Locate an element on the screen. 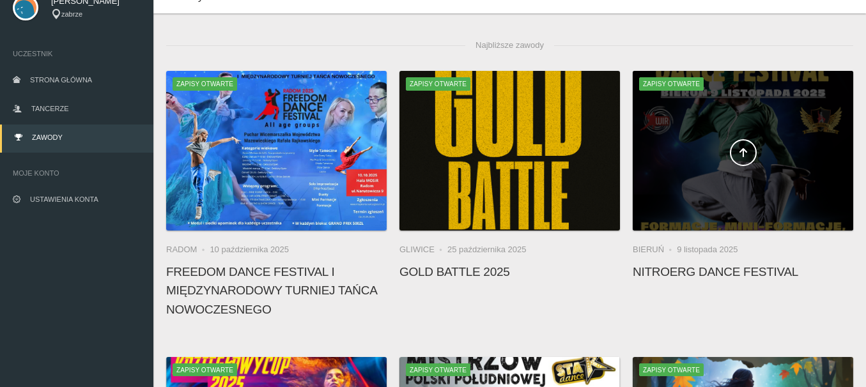  h4: Gold Battle 2025 is located at coordinates (509, 272).